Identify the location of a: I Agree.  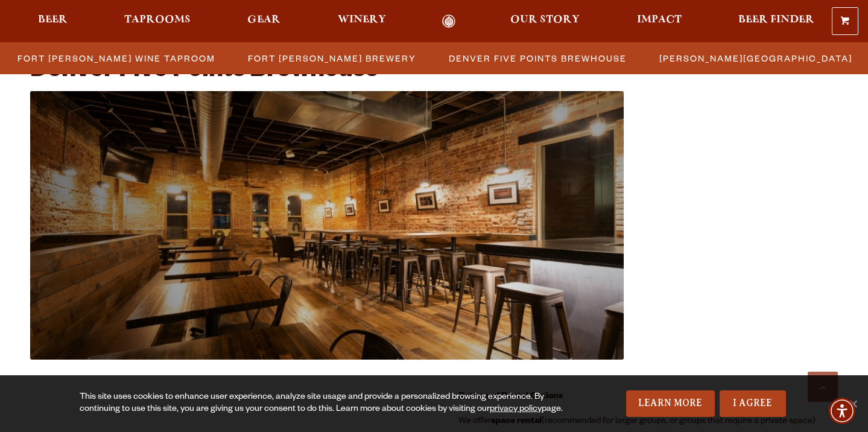
(753, 404).